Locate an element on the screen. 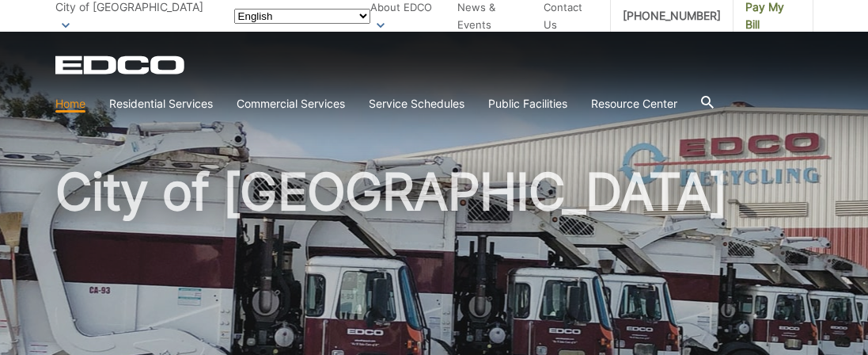 This screenshot has width=868, height=355. a: Residential Services is located at coordinates (161, 104).